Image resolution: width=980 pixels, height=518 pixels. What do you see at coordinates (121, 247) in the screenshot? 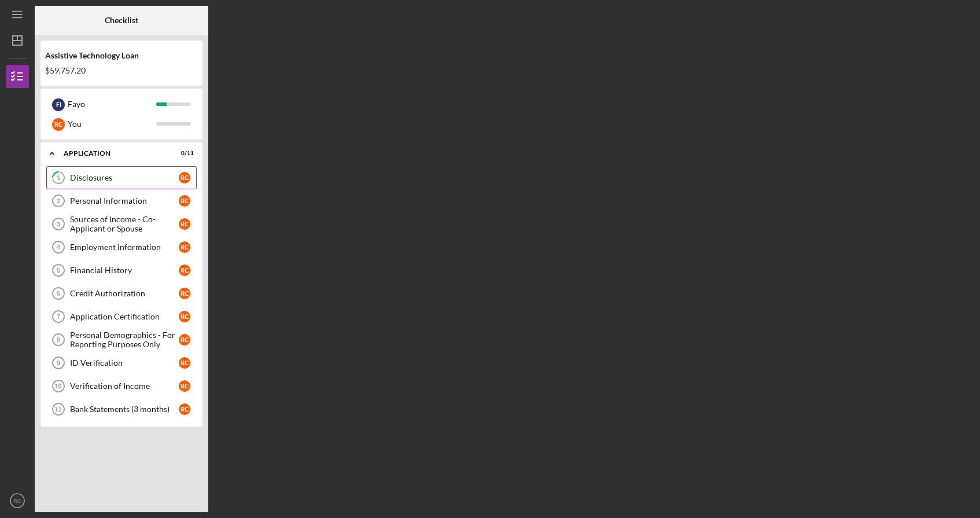
I see `a: 4Employment InformationRC` at bounding box center [121, 247].